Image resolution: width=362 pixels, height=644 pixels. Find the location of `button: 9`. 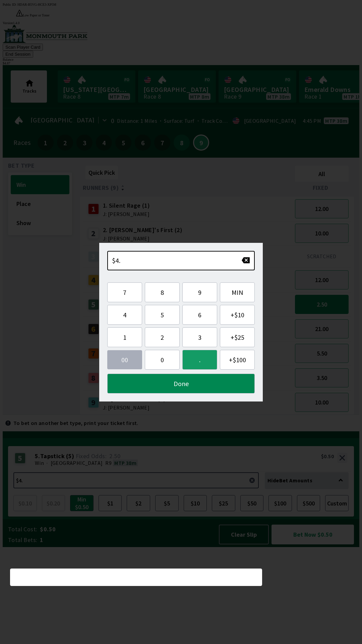

button: 9 is located at coordinates (200, 292).